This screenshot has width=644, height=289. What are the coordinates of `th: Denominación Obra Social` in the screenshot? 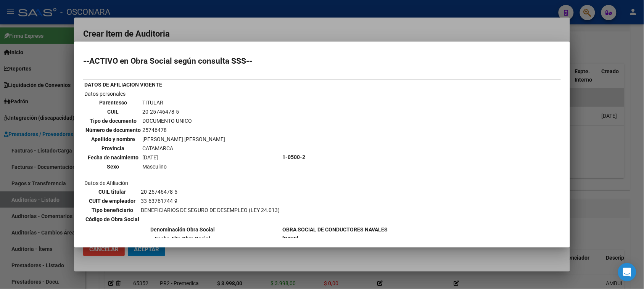 It's located at (183, 230).